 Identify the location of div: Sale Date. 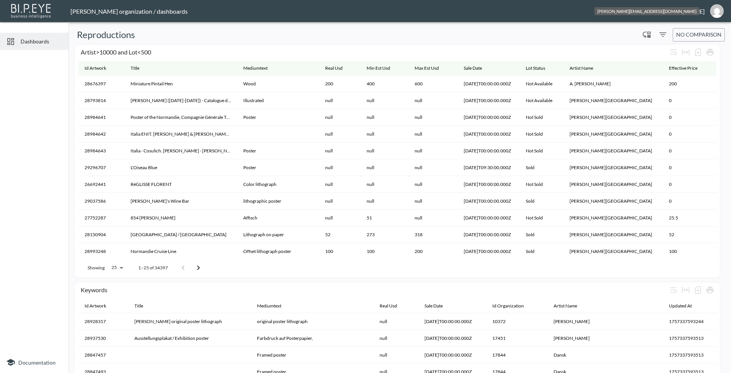
(473, 68).